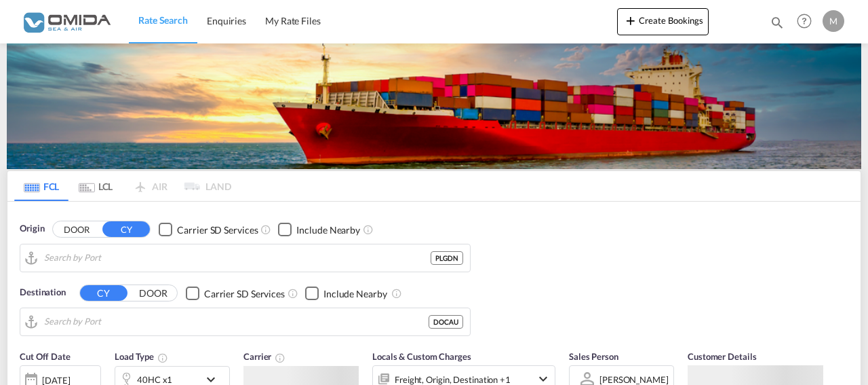 The height and width of the screenshot is (385, 868). Describe the element at coordinates (422, 356) in the screenshot. I see `span: Locals & Custom Charges` at that location.